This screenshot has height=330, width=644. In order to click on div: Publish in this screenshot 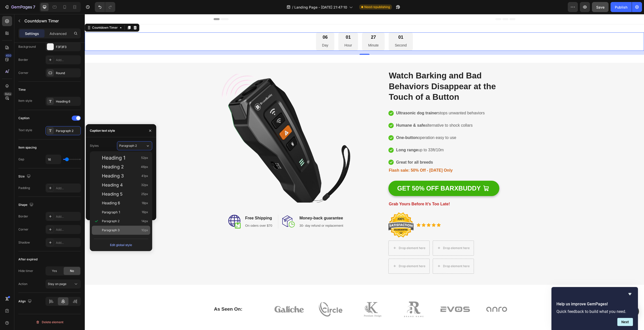, I will do `click(621, 7)`.